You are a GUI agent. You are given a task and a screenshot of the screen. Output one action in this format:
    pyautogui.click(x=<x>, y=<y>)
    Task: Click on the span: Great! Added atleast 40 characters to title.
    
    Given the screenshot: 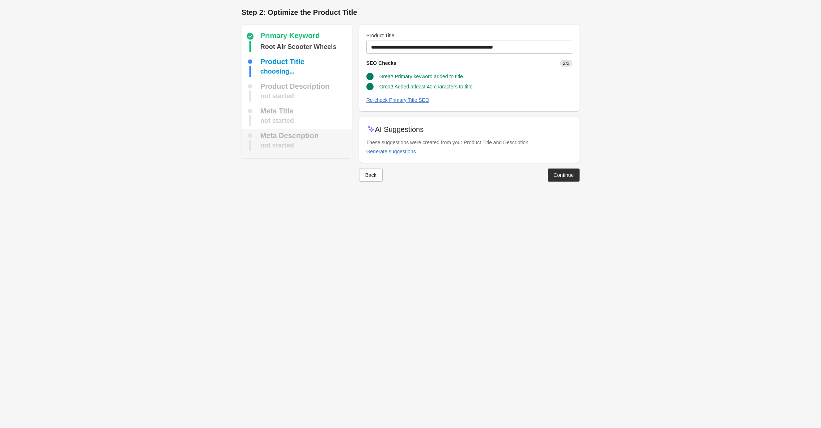 What is the action you would take?
    pyautogui.click(x=427, y=87)
    